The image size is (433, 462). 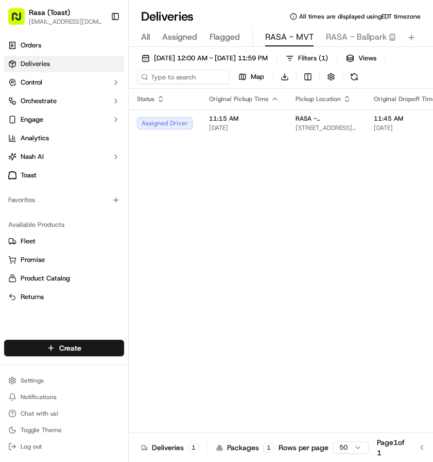 I want to click on button: Settings, so click(x=64, y=380).